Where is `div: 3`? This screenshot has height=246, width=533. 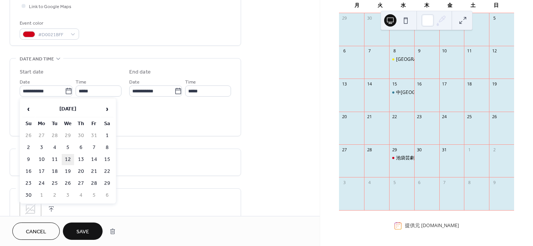 div: 3 is located at coordinates (344, 182).